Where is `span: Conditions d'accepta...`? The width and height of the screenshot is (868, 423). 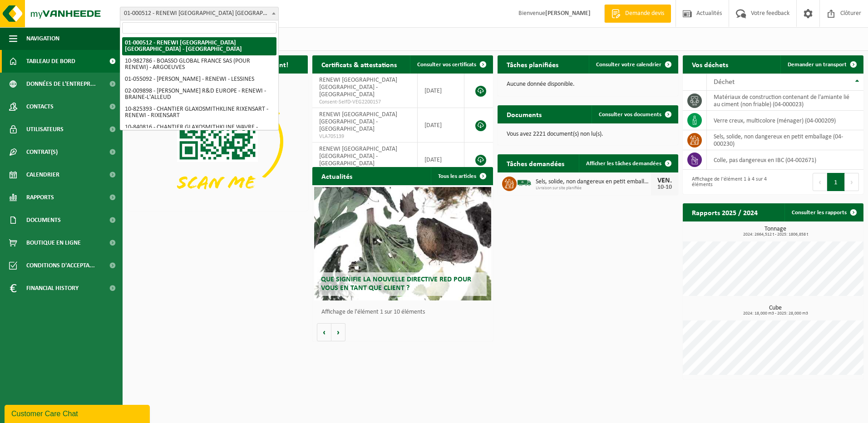 span: Conditions d'accepta... is located at coordinates (60, 266).